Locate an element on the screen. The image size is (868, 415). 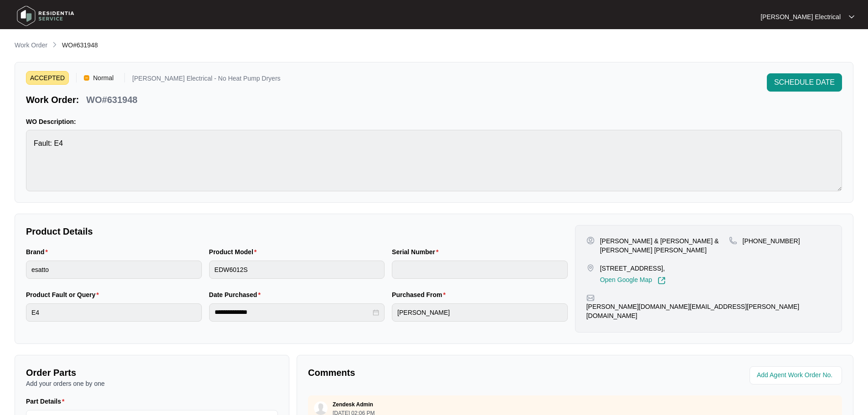
img: user-pin is located at coordinates (590, 241).